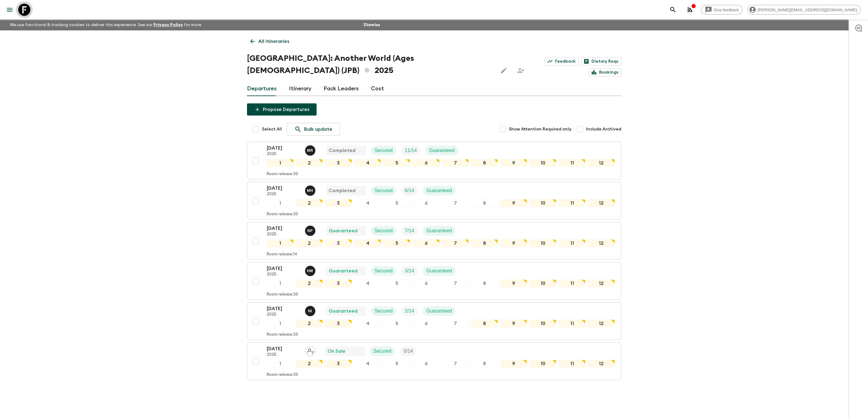 The height and width of the screenshot is (419, 868). What do you see at coordinates (274, 42) in the screenshot?
I see `p: All itineraries` at bounding box center [274, 42].